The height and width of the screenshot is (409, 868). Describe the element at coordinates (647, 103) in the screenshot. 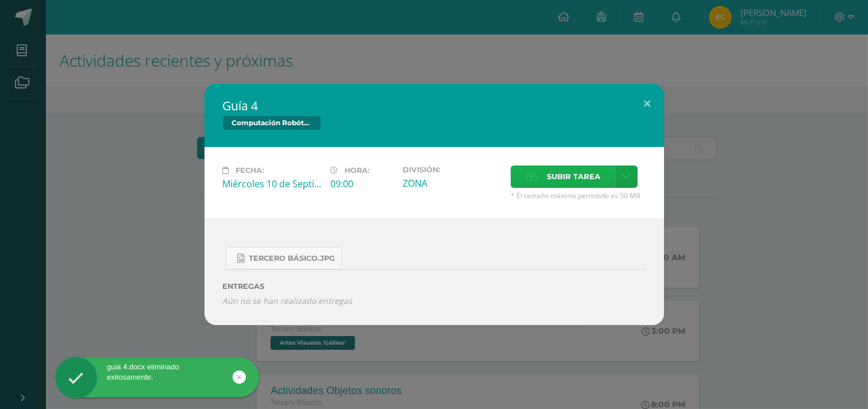

I see `button: Close (Esc)` at that location.